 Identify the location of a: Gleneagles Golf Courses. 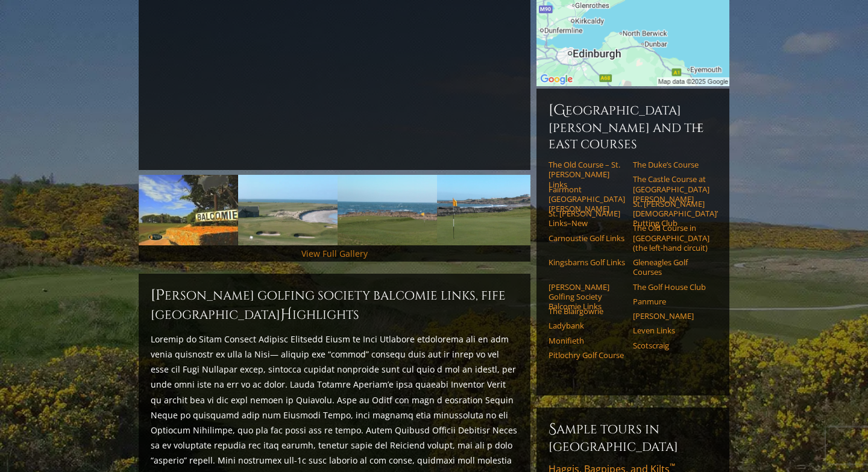
(671, 267).